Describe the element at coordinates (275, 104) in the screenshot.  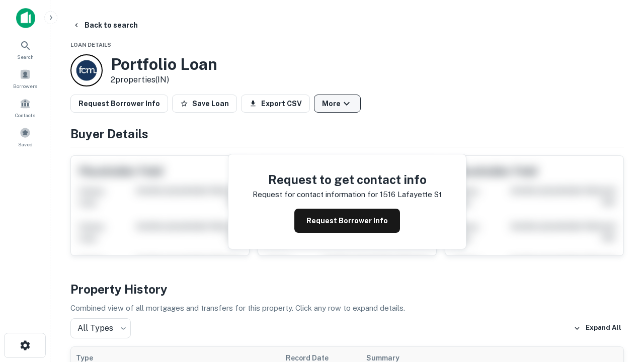
I see `button: Export CSV` at that location.